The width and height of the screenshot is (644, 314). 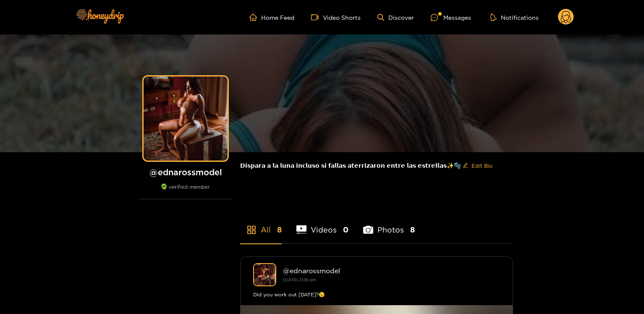 What do you see at coordinates (388, 224) in the screenshot?
I see `li: Photos` at bounding box center [388, 224].